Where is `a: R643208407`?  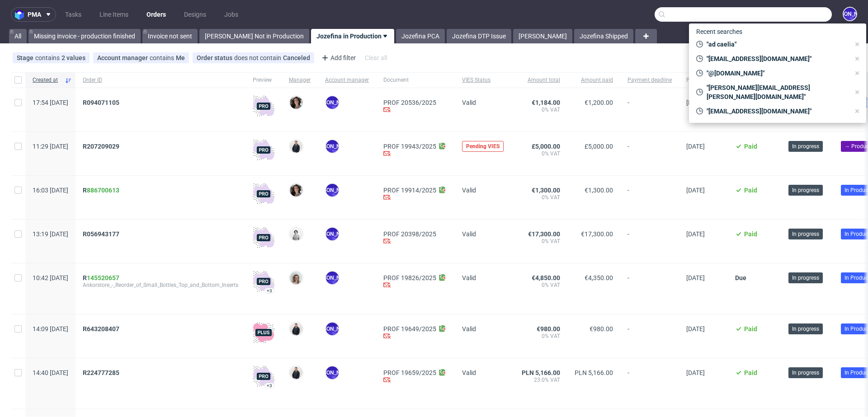
a: R643208407 is located at coordinates (102, 329).